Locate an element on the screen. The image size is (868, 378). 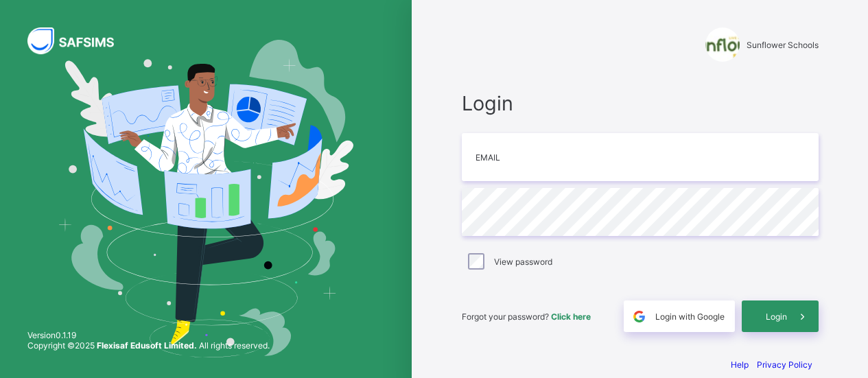
span: Copyright © 2025 All rights reserved. is located at coordinates (148, 345).